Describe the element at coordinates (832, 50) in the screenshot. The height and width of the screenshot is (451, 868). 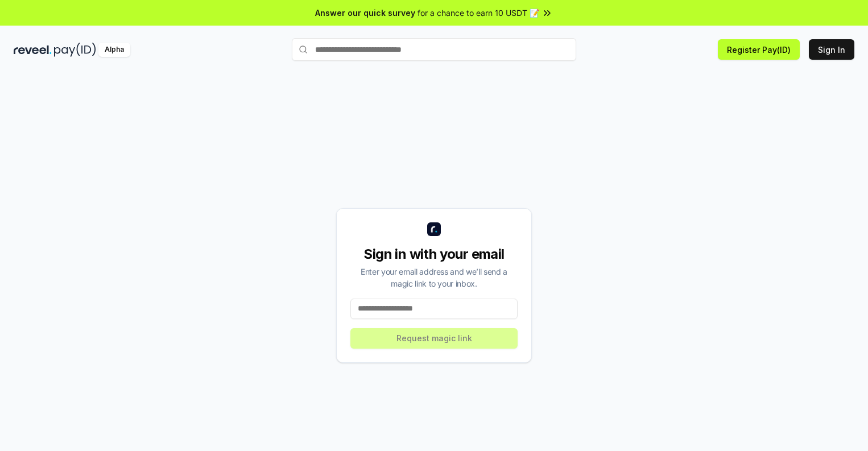
I see `button: Sign In` at that location.